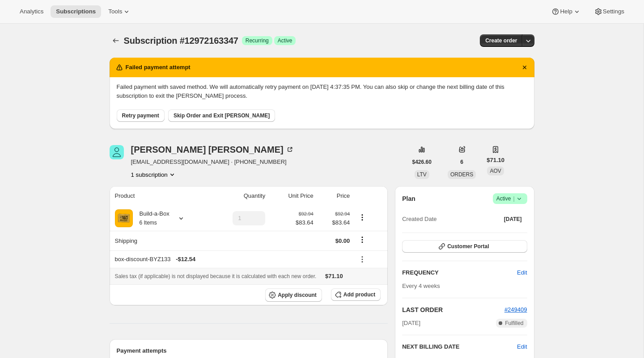 This screenshot has width=644, height=358. I want to click on span: #249409, so click(516, 309).